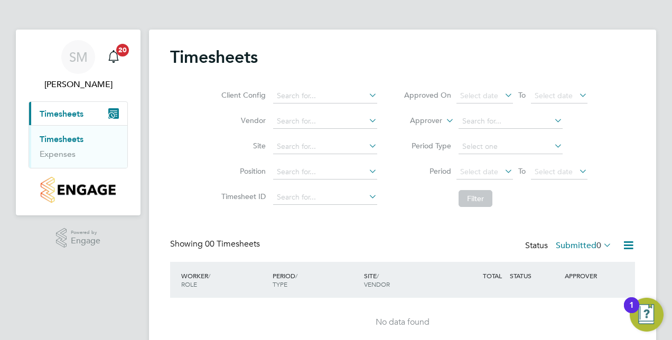 The width and height of the screenshot is (672, 340). What do you see at coordinates (78, 123) in the screenshot?
I see `nav: Main navigation` at bounding box center [78, 123].